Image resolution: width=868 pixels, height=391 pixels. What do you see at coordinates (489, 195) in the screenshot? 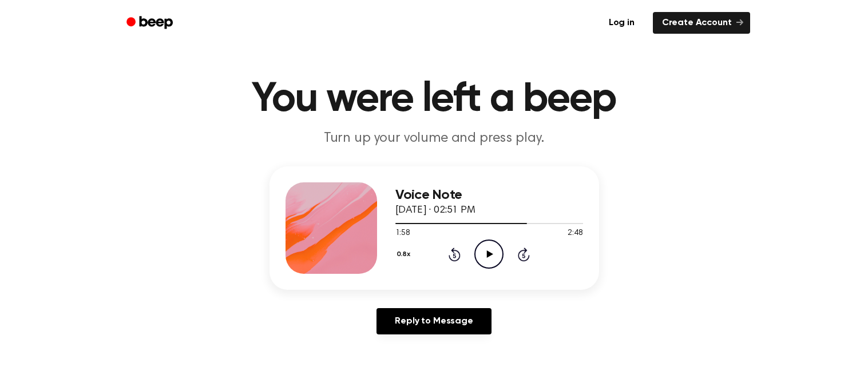
I see `h3: Voice Note` at bounding box center [489, 195].